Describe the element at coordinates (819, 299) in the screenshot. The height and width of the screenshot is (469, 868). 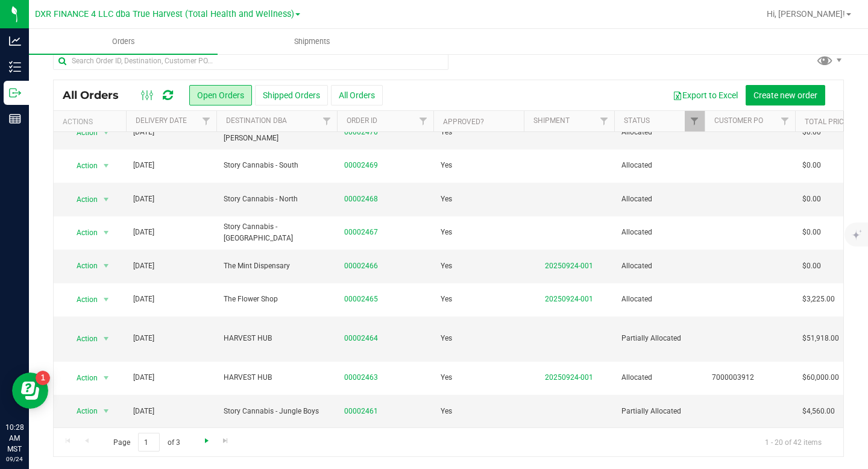
I see `span: $3,225.00` at that location.